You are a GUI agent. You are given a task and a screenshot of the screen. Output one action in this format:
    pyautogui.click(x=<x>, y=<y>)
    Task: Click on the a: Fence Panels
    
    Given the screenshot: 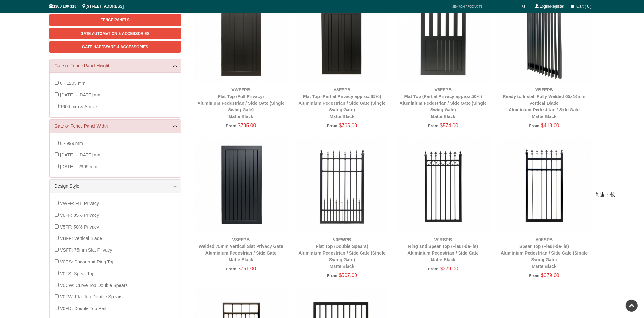 What is the action you would take?
    pyautogui.click(x=115, y=20)
    